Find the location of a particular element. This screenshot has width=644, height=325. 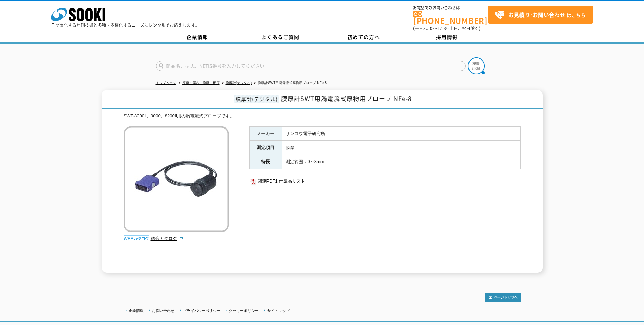

strong: お見積り･お問い合わせ is located at coordinates (537, 15).